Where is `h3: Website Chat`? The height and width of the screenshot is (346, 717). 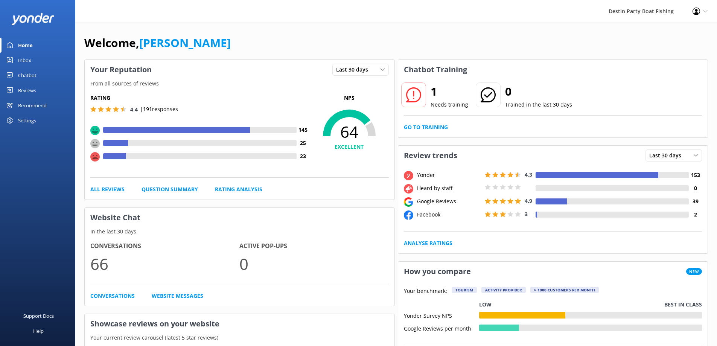
h3: Website Chat is located at coordinates (239, 217).